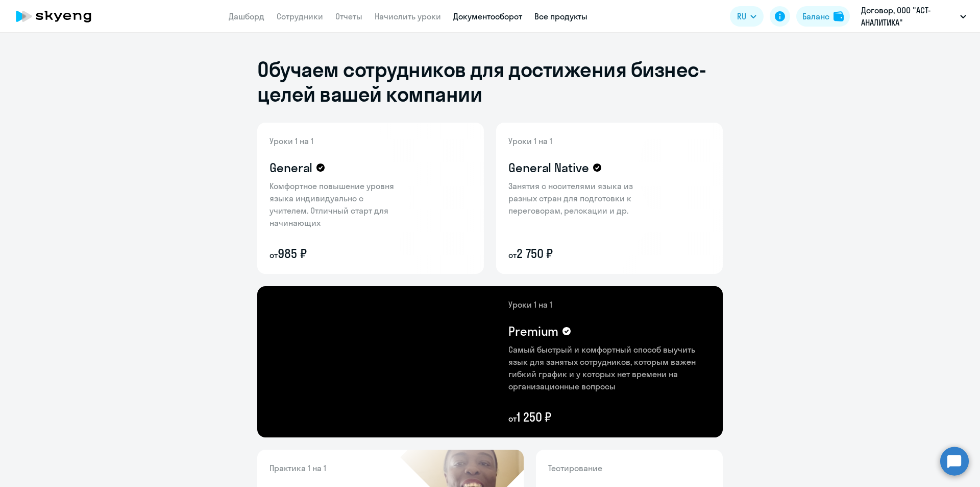 The height and width of the screenshot is (487, 980). I want to click on a: Все продукты, so click(561, 16).